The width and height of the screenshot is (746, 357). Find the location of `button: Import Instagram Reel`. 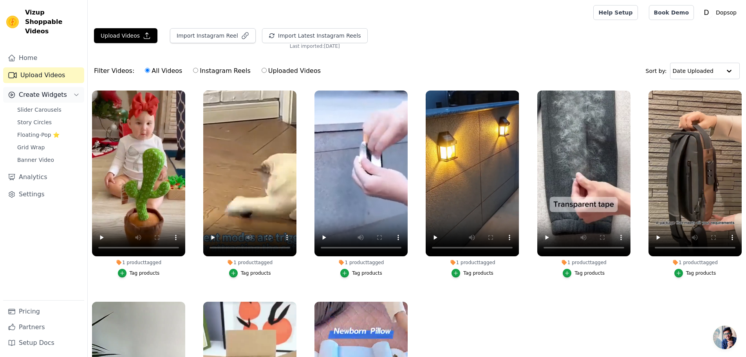

button: Import Instagram Reel is located at coordinates (213, 36).